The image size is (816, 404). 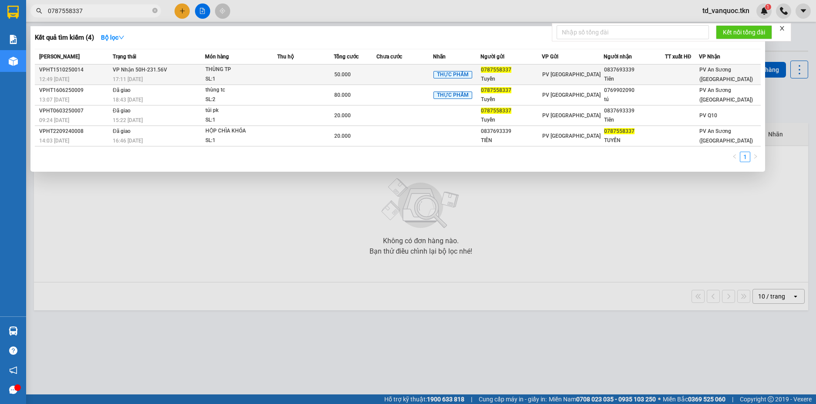 I want to click on span: PV Q10, so click(x=708, y=115).